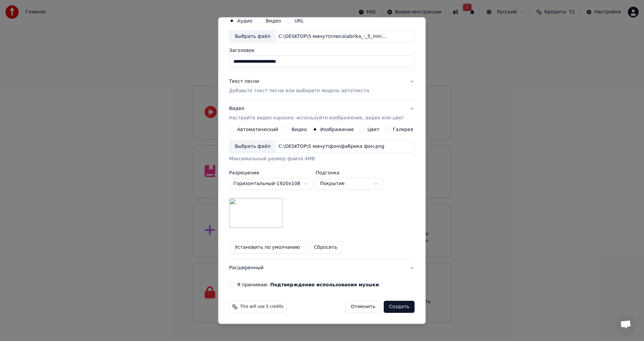 This screenshot has height=341, width=644. What do you see at coordinates (245, 20) in the screenshot?
I see `label: Аудио` at bounding box center [245, 20].